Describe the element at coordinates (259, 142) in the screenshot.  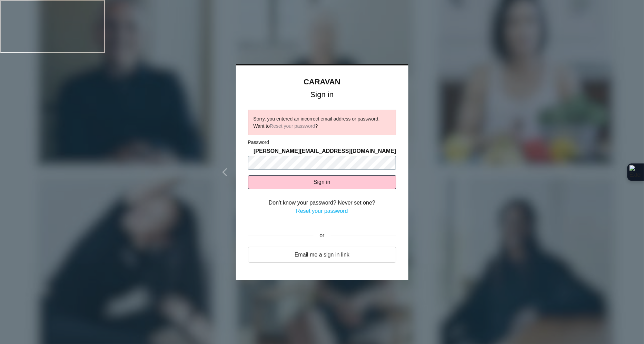
I see `label: Password` at that location.